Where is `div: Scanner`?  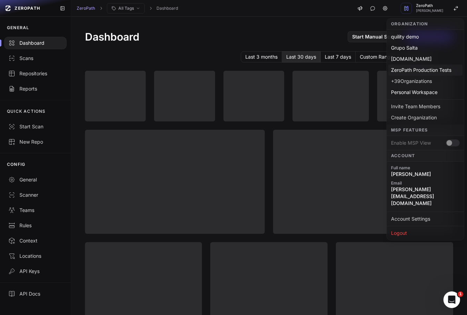 div: Scanner is located at coordinates (35, 195).